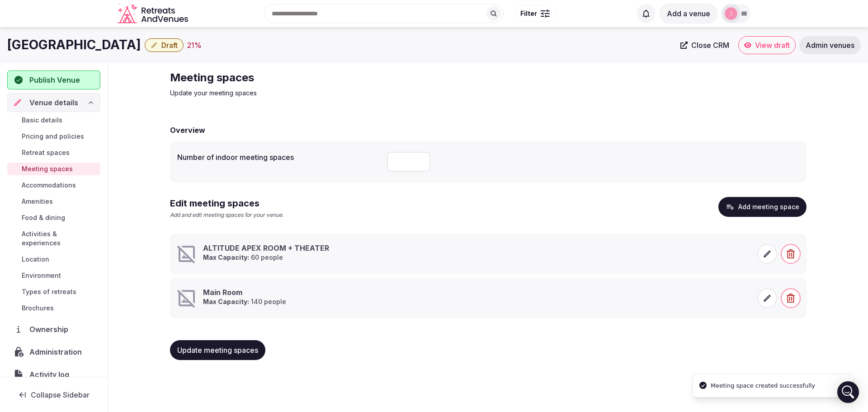 This screenshot has height=412, width=868. I want to click on span: Activity log, so click(51, 375).